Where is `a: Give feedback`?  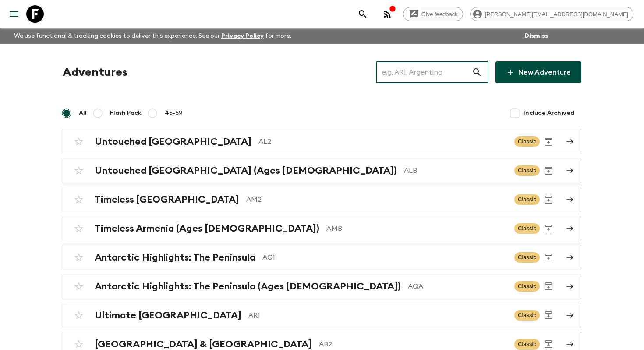 a: Give feedback is located at coordinates (433, 14).